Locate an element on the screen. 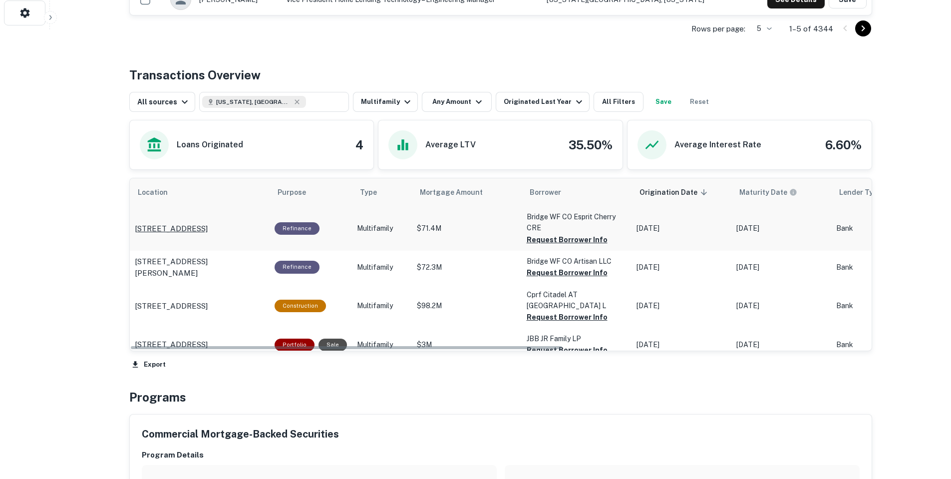 This screenshot has width=951, height=479. button: All Filters is located at coordinates (619, 102).